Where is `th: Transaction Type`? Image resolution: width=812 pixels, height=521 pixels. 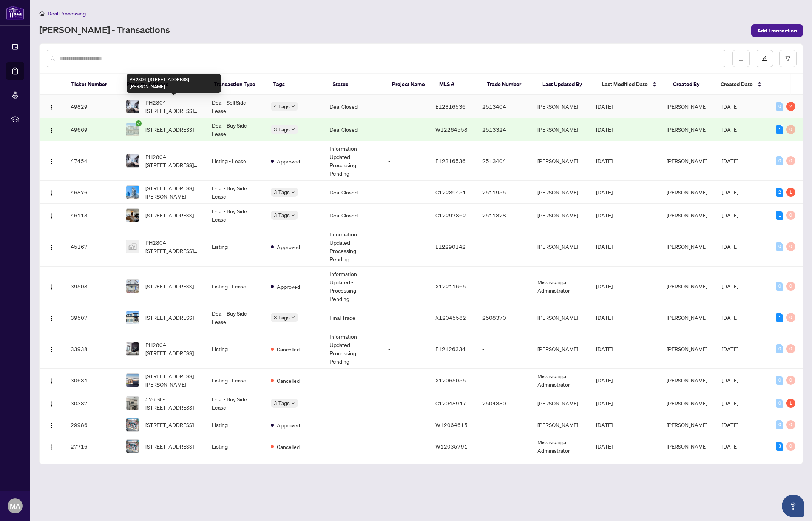 th: Transaction Type is located at coordinates (237, 85).